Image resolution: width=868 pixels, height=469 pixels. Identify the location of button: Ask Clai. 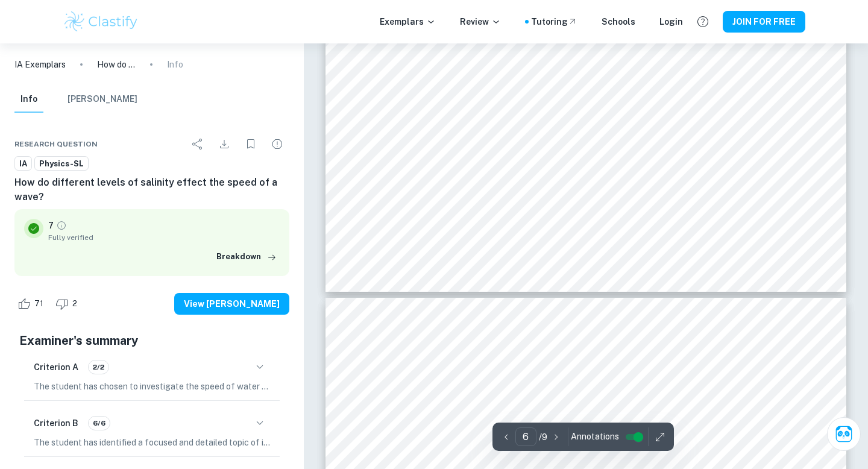
(844, 434).